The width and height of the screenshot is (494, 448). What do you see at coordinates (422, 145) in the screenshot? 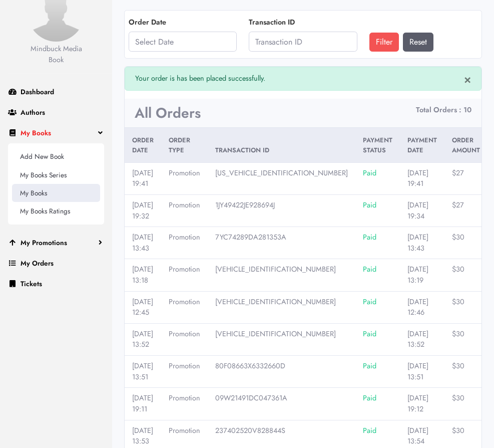
I see `th: Payment Date` at bounding box center [422, 145].